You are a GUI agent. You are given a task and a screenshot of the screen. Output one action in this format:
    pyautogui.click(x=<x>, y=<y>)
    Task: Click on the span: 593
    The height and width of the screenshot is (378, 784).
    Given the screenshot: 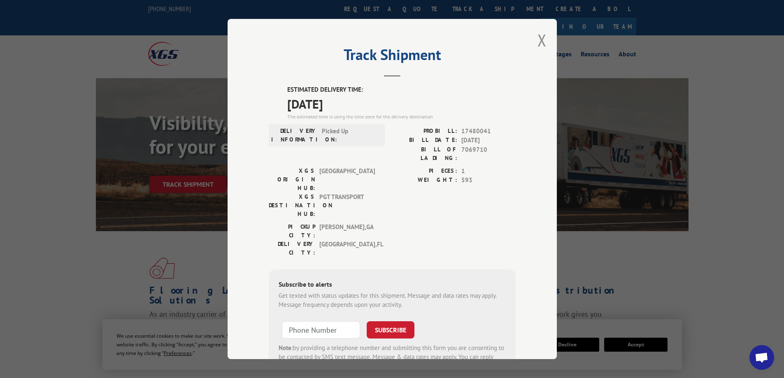 What is the action you would take?
    pyautogui.click(x=488, y=180)
    